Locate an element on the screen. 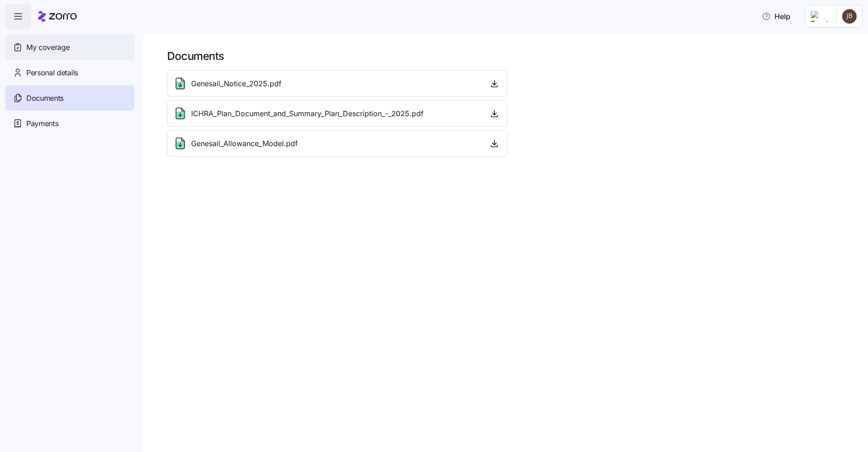  span: Genesail_Notice_2025.pdf is located at coordinates (236, 83).